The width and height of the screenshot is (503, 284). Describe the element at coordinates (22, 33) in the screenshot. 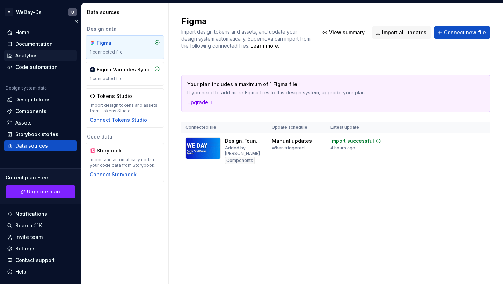

I see `div: Home` at that location.